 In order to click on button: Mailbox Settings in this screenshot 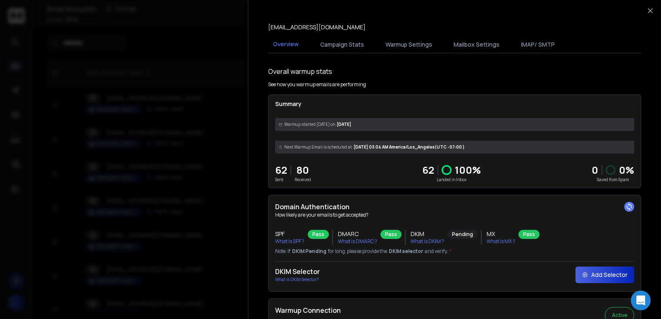, I will do `click(476, 45)`.